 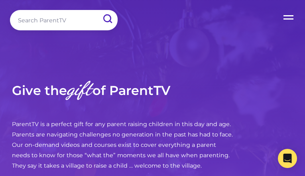 What do you see at coordinates (123, 145) in the screenshot?
I see `p: ParentTV is a perfect gift for any parent raising children in this day and age. Parents are navig...` at bounding box center [123, 145].